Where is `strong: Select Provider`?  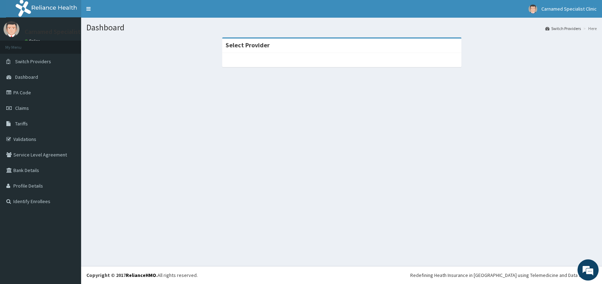 strong: Select Provider is located at coordinates (248, 45).